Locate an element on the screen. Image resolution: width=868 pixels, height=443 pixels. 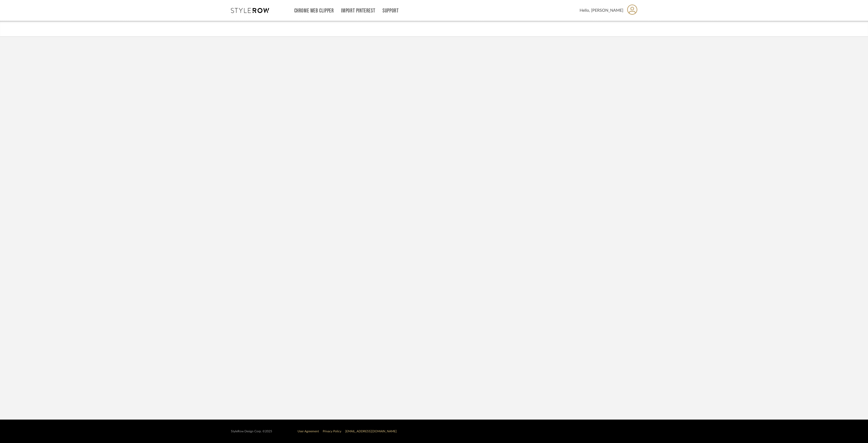
div: StyleRow Design Corp. ©2025 is located at coordinates (251, 431).